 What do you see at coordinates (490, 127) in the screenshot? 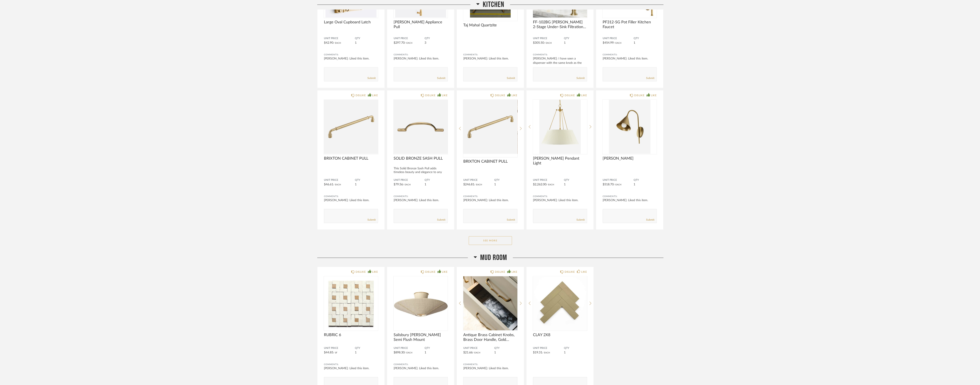
I see `div: 0` at bounding box center [490, 127].